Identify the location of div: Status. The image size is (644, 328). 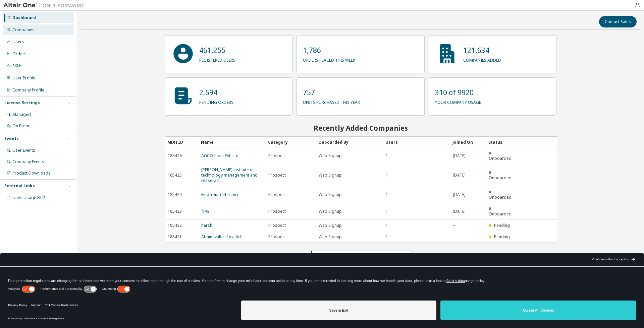
(502, 142).